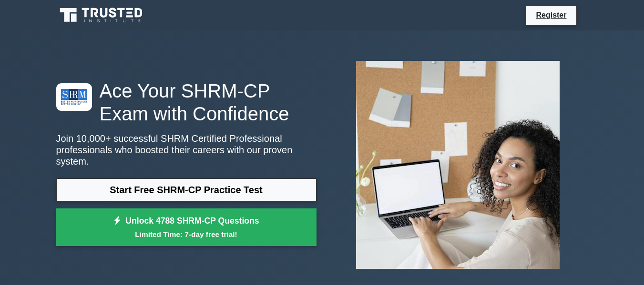  Describe the element at coordinates (186, 234) in the screenshot. I see `small: Limited Time: 7-day free trial!` at that location.